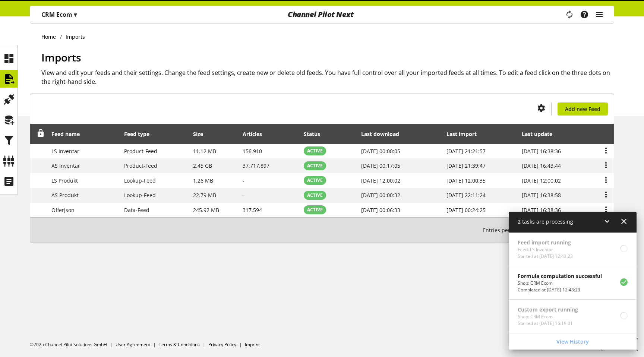 The image size is (644, 357). Describe the element at coordinates (206, 209) in the screenshot. I see `span: 245.92 MB` at that location.